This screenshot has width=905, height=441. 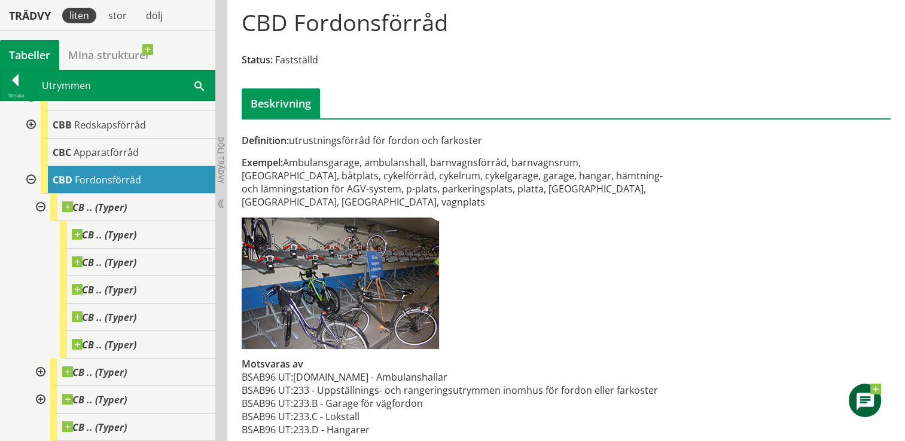 What do you see at coordinates (62, 125) in the screenshot?
I see `span: CBB` at bounding box center [62, 125].